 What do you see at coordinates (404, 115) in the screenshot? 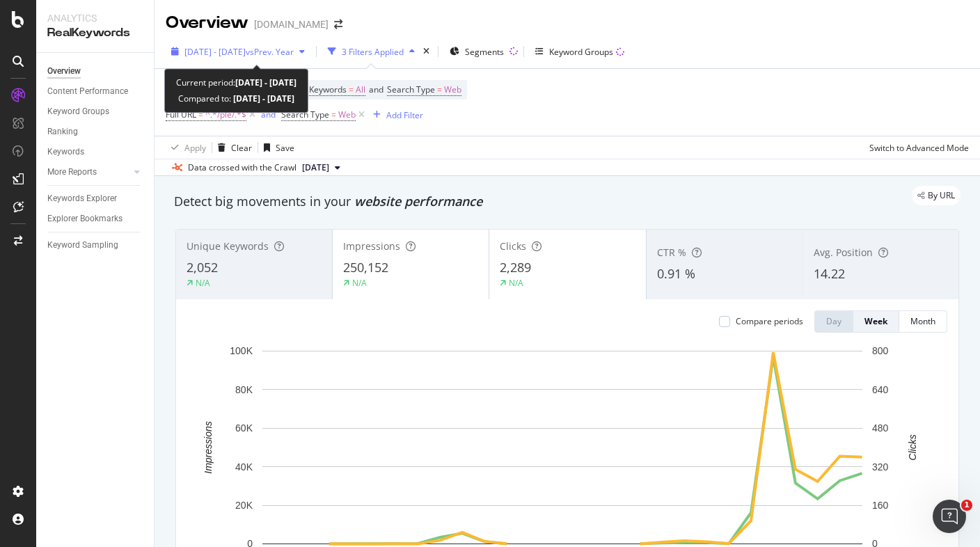
I see `div: Add Filter` at bounding box center [404, 115].